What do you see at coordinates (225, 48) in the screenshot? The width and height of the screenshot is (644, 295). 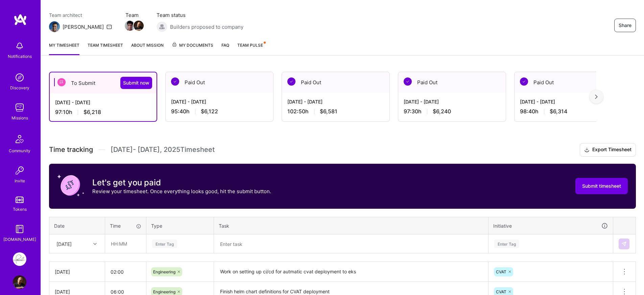 I see `a: FAQ` at bounding box center [225, 48].